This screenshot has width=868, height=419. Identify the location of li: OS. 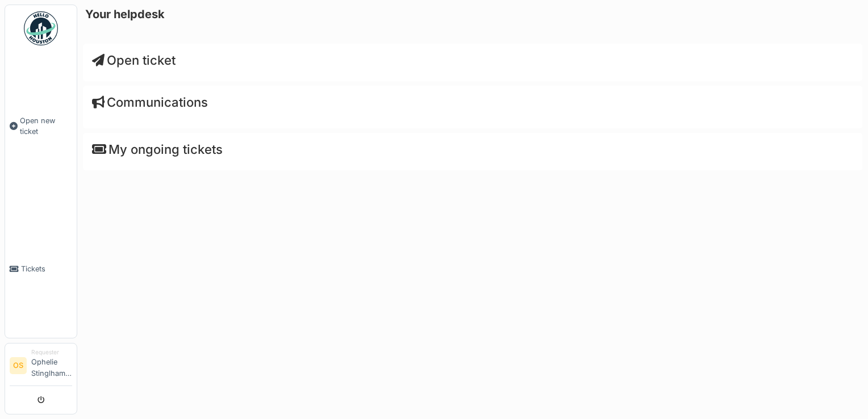
(18, 365).